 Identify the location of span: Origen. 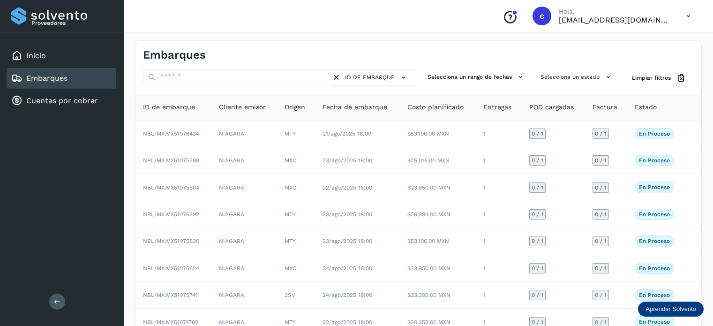
(295, 107).